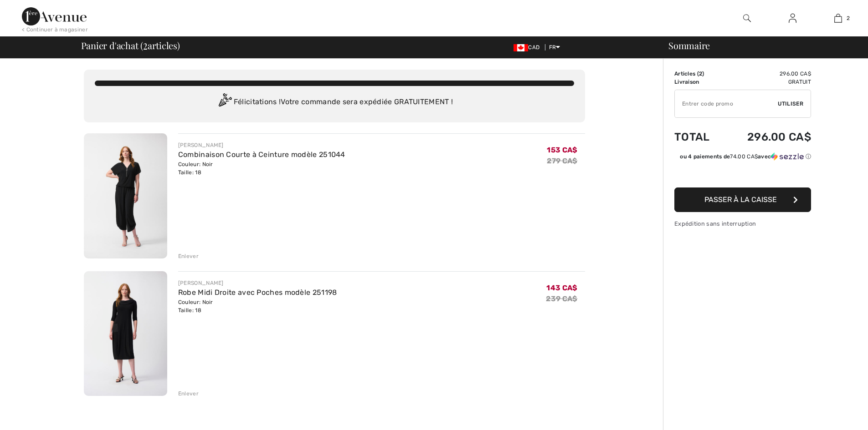  Describe the element at coordinates (561, 160) in the screenshot. I see `s: 279 CA$` at that location.